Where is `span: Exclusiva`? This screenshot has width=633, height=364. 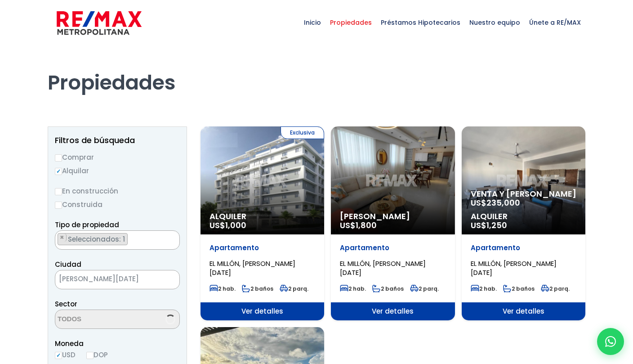 span: Exclusiva is located at coordinates (302, 133).